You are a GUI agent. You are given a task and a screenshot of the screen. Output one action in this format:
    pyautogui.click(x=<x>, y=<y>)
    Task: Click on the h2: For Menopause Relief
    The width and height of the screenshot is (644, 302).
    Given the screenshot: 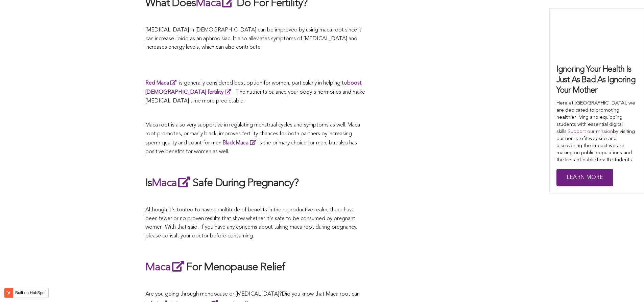 What is the action you would take?
    pyautogui.click(x=256, y=267)
    